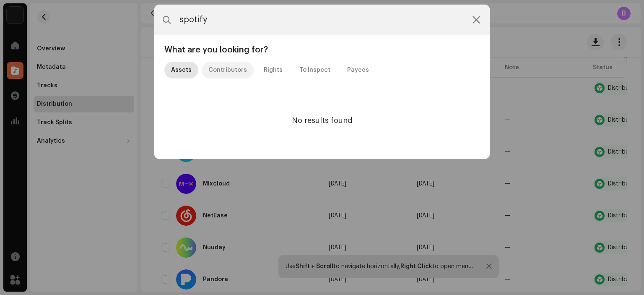 This screenshot has width=644, height=295. What do you see at coordinates (227, 70) in the screenshot?
I see `div: Contributors` at bounding box center [227, 70].